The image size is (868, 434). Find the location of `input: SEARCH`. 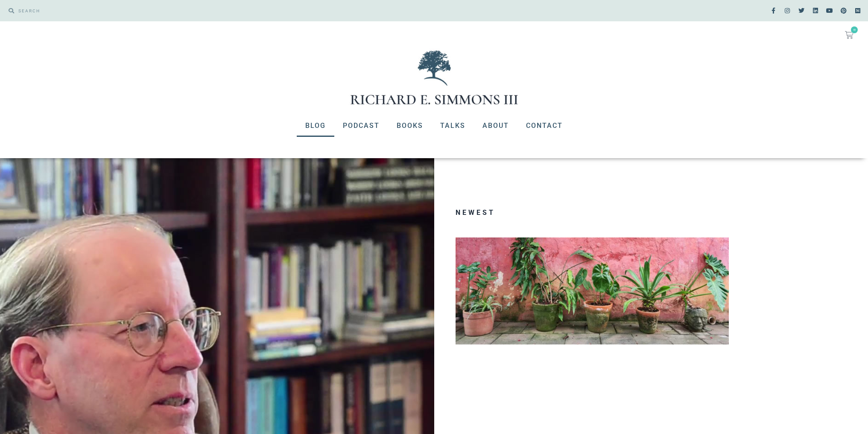

input: SEARCH is located at coordinates (222, 10).